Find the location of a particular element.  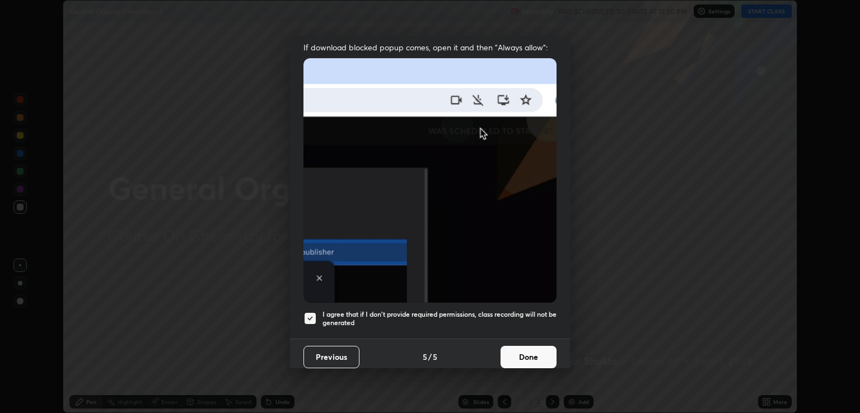

span: If download blocked popup comes, open it and then "Always allow": is located at coordinates (430, 47).